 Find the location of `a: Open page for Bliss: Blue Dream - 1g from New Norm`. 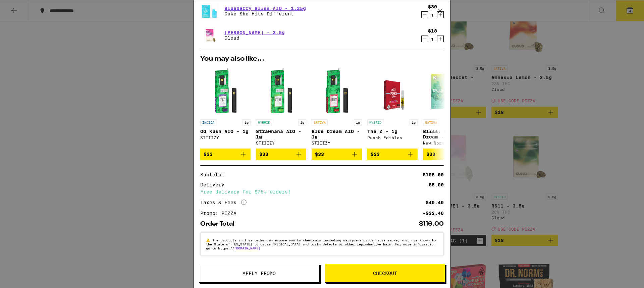

a: Open page for Bliss: Blue Dream - 1g from New Norm is located at coordinates (448, 107).